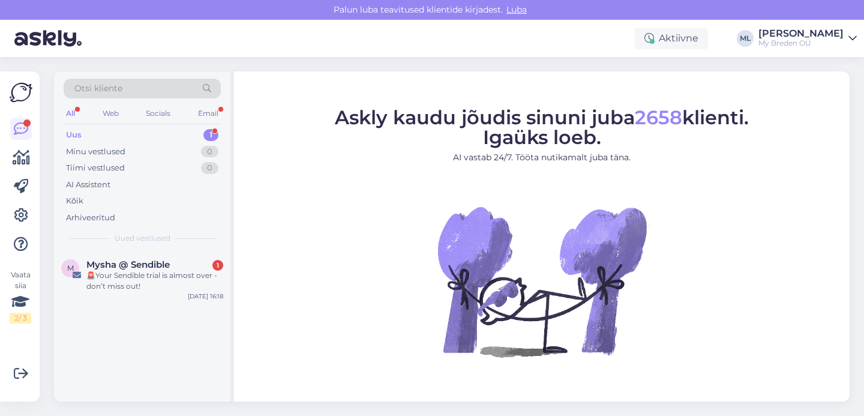  I want to click on div: ML, so click(745, 38).